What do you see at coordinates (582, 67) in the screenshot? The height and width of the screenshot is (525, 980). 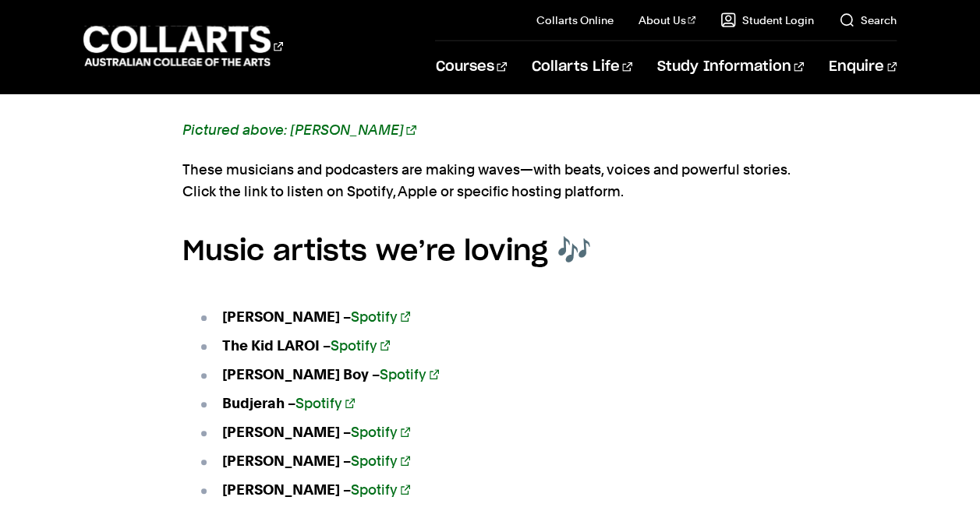 I see `a: Collarts Life` at bounding box center [582, 67].